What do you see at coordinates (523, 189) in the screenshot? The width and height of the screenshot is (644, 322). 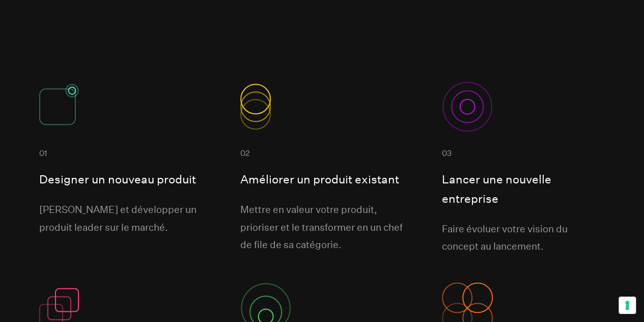 I see `h5: Lancer une nouvelle entreprise` at bounding box center [523, 189].